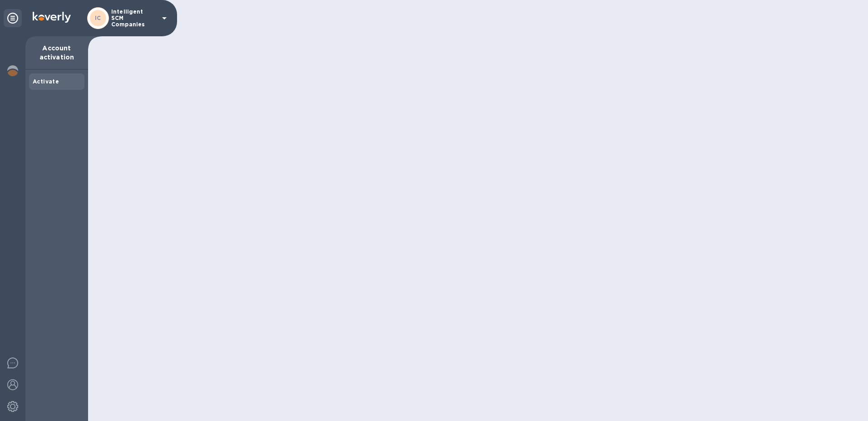 This screenshot has width=868, height=421. What do you see at coordinates (98, 18) in the screenshot?
I see `b: IC` at bounding box center [98, 18].